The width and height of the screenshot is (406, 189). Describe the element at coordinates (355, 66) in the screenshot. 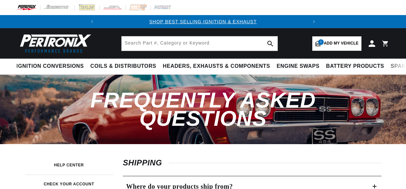

I see `span: Battery Products` at that location.